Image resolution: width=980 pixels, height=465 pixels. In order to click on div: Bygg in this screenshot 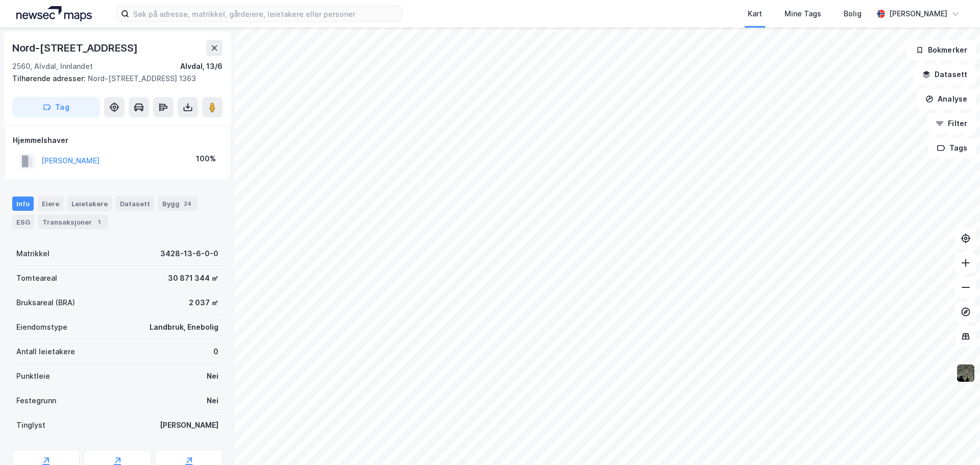, I will do `click(178, 204)`.